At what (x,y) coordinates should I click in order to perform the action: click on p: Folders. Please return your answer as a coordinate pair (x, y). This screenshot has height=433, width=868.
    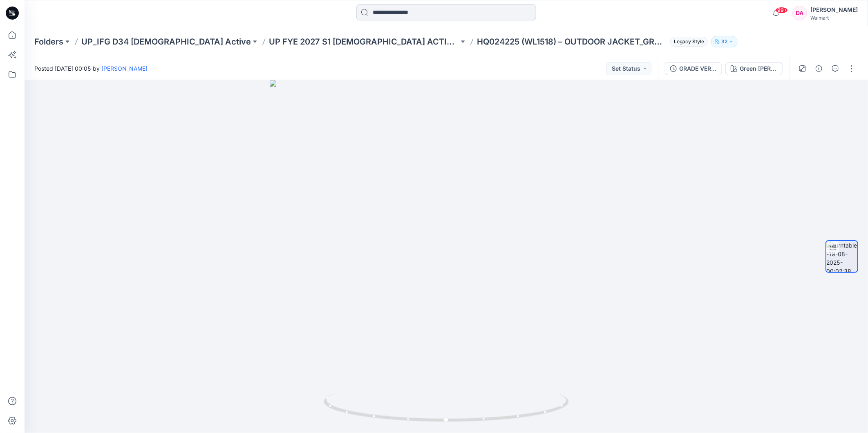
    Looking at the image, I should click on (48, 42).